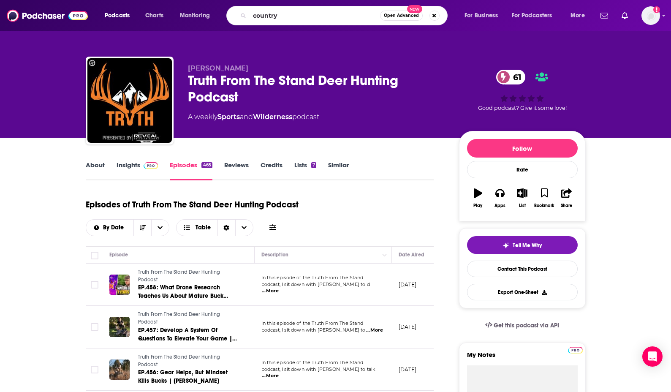 Image resolution: width=671 pixels, height=392 pixels. Describe the element at coordinates (652, 356) in the screenshot. I see `div: Open Intercom Messenger` at that location.